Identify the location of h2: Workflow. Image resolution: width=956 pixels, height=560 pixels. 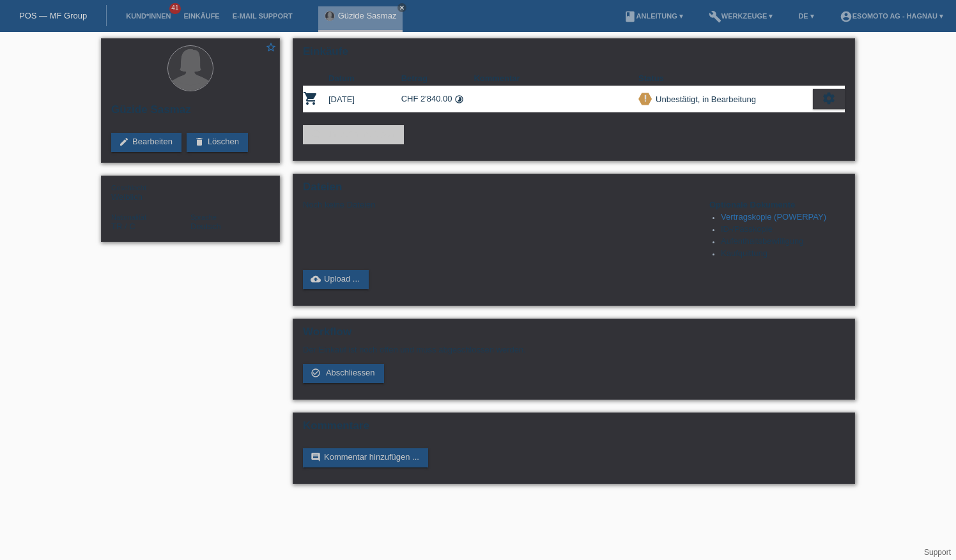
(574, 335).